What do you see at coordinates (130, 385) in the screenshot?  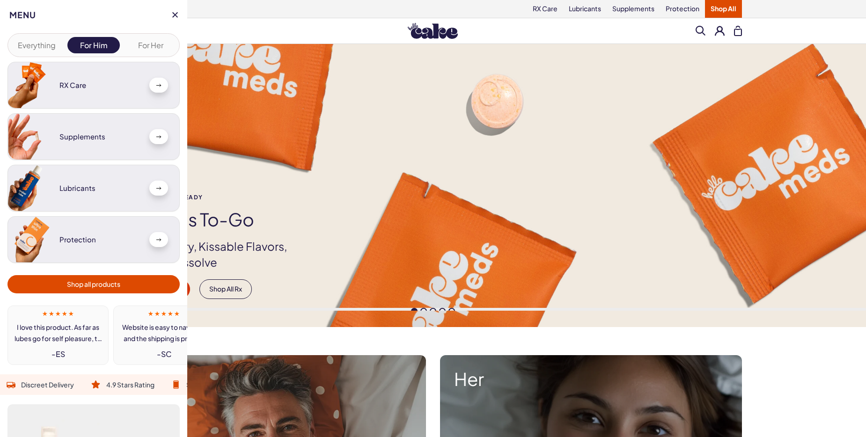 I see `div: 4.9 Stars Rating` at bounding box center [130, 385].